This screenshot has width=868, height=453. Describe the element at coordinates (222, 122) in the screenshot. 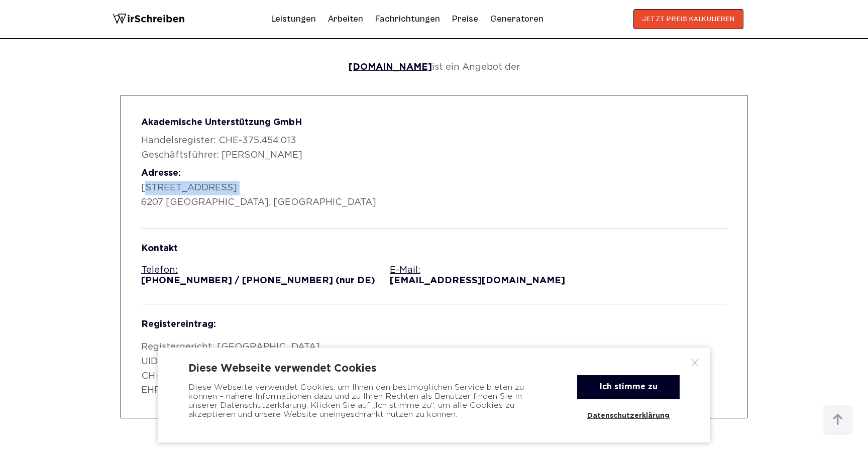

I see `strong: Akademische Unterstützung GmbH` at that location.